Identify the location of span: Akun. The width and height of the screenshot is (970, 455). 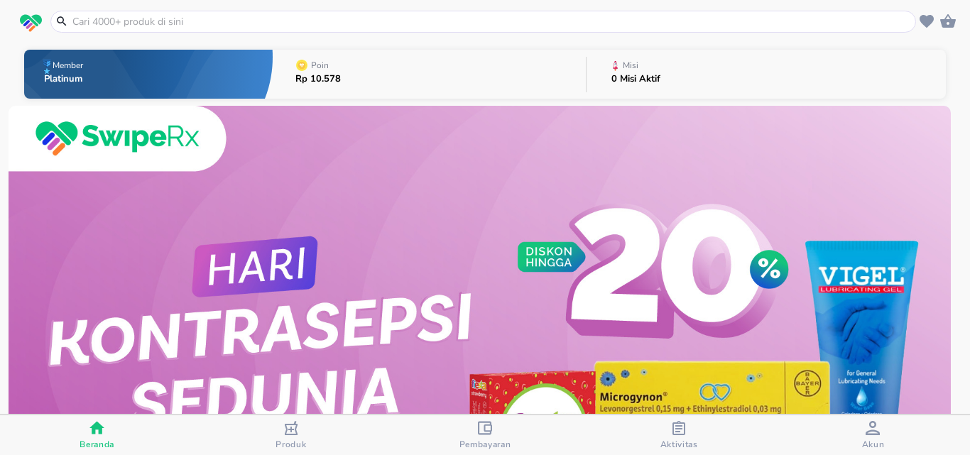
(873, 444).